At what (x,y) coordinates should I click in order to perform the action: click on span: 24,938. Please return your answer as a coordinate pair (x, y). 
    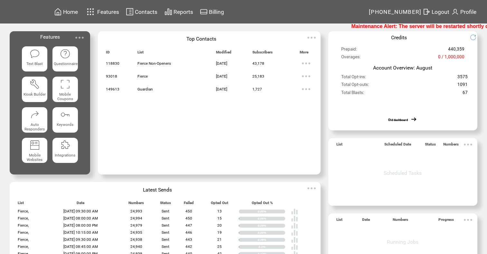
    Looking at the image, I should click on (136, 239).